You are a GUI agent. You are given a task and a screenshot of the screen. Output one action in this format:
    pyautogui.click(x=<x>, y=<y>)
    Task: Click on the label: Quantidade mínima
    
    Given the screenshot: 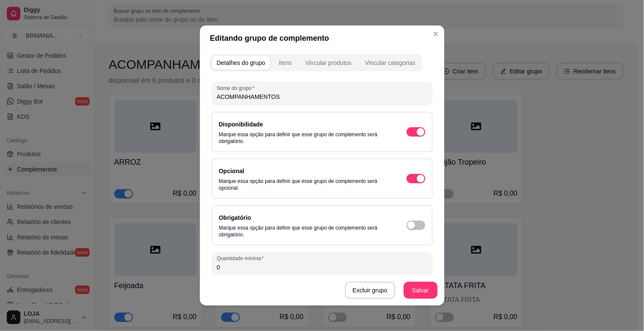 What is the action you would take?
    pyautogui.click(x=241, y=258)
    